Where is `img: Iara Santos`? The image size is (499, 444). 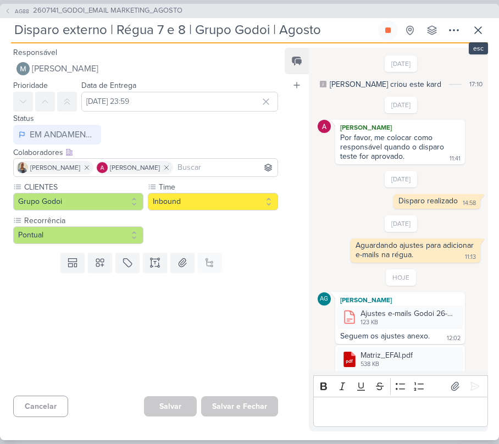 img: Iara Santos is located at coordinates (23, 168).